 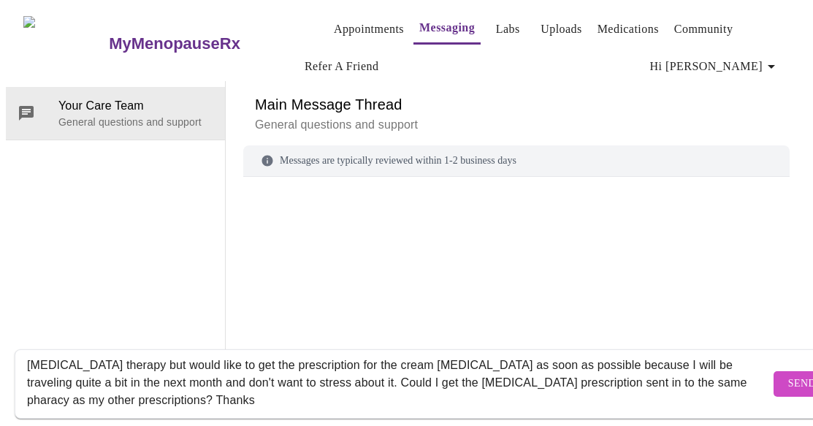 What do you see at coordinates (398, 384) in the screenshot?
I see `textarea: Send a message about your appointment` at bounding box center [398, 384].